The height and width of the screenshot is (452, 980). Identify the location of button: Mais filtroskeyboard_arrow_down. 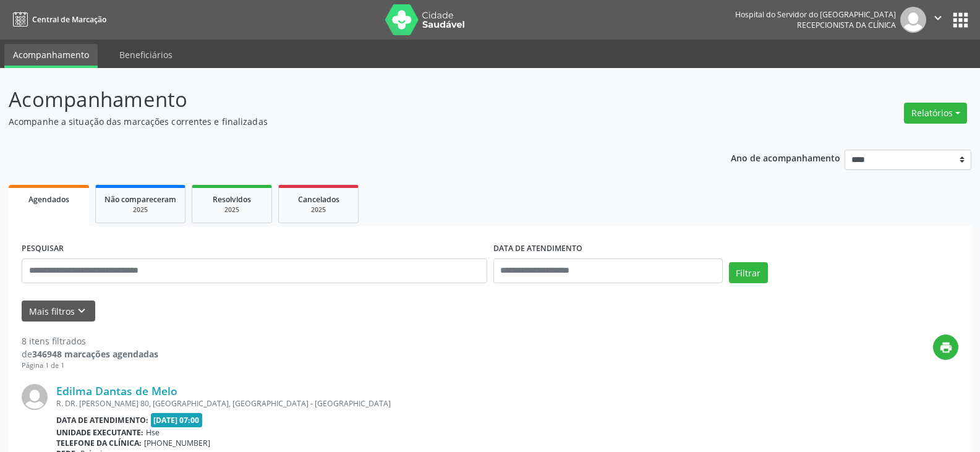
(58, 311).